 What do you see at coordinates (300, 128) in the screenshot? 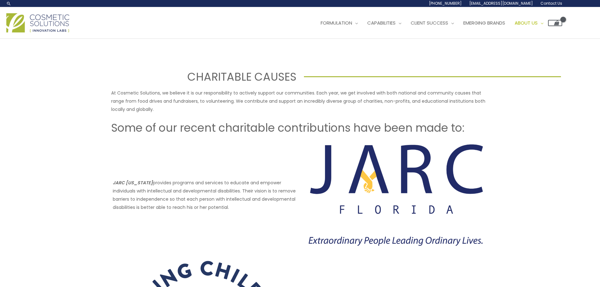
I see `h2: Some of our recent charitable contributions have been made to:` at bounding box center [300, 128].